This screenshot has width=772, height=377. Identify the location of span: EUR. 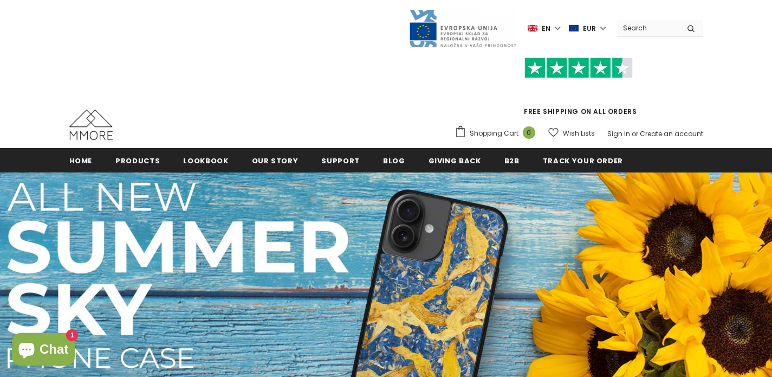
(590, 29).